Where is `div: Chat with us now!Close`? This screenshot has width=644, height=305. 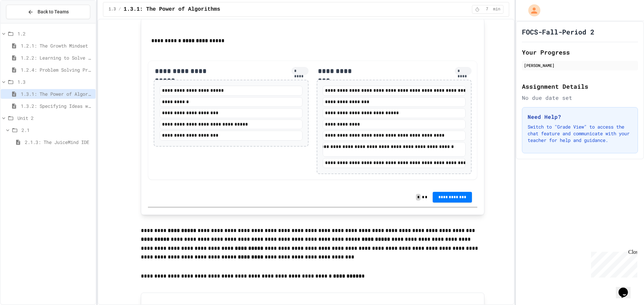
div: Chat with us now!Close is located at coordinates (25, 23).